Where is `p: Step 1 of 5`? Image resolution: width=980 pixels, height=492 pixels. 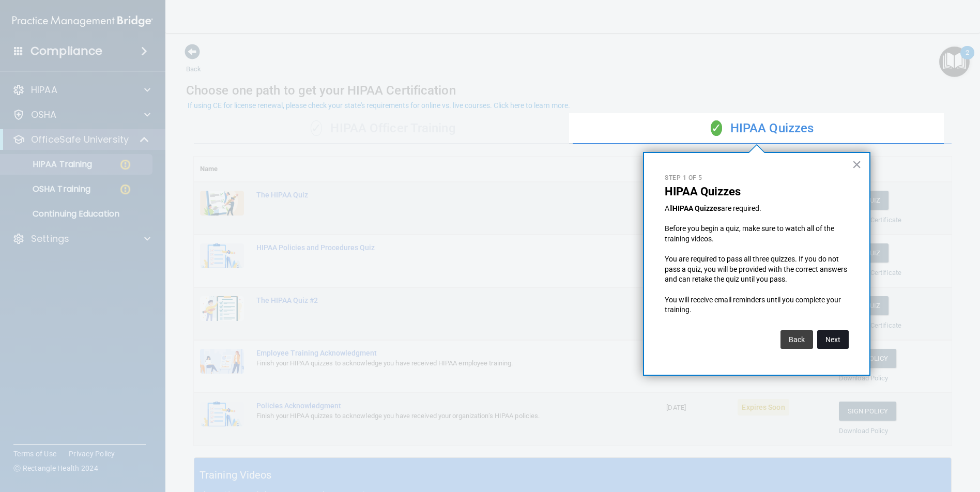
p: Step 1 of 5 is located at coordinates (757, 178).